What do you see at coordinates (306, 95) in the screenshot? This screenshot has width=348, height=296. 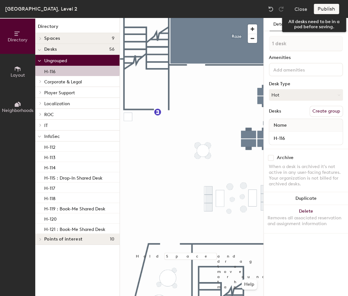 I see `button: Hot` at bounding box center [306, 95].